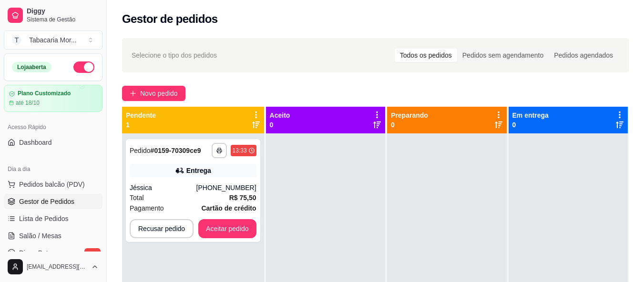 This screenshot has height=282, width=644. I want to click on span: Dashboard, so click(35, 143).